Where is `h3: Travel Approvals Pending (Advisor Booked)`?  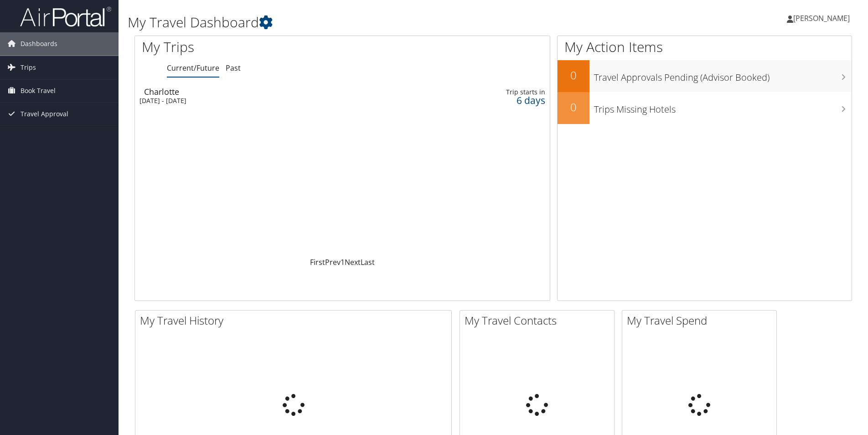
h3: Travel Approvals Pending (Advisor Booked) is located at coordinates (723, 75).